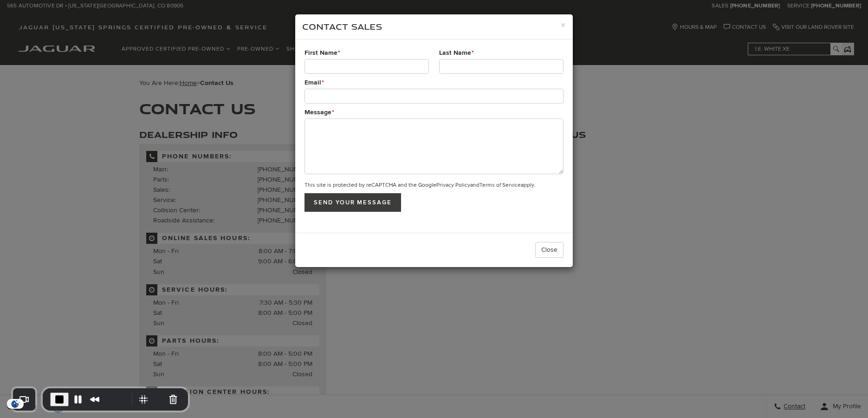 The image size is (868, 418). I want to click on label: Last Name, so click(456, 52).